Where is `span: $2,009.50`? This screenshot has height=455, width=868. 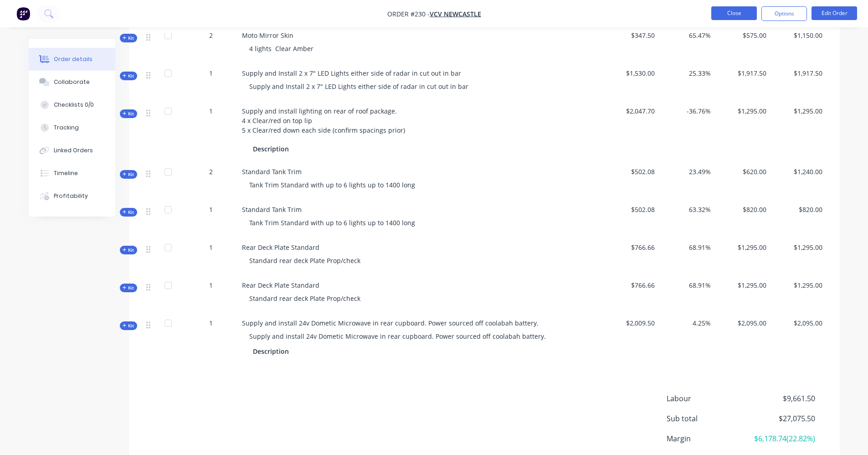 span: $2,009.50 is located at coordinates (631, 323).